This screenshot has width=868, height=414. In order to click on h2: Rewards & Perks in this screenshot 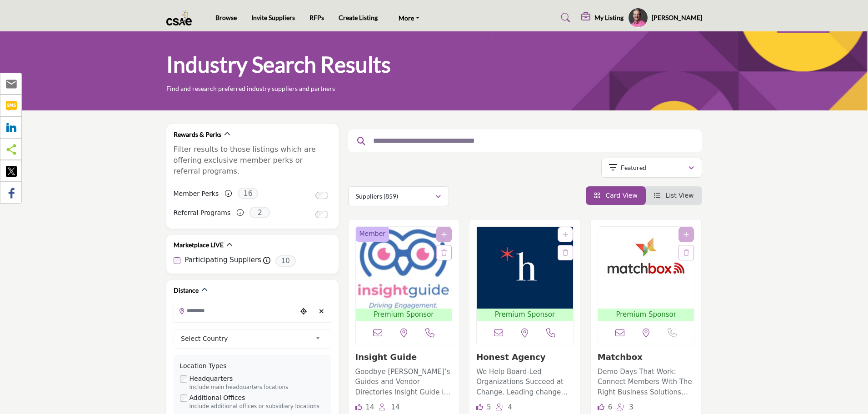, I will do `click(198, 135)`.